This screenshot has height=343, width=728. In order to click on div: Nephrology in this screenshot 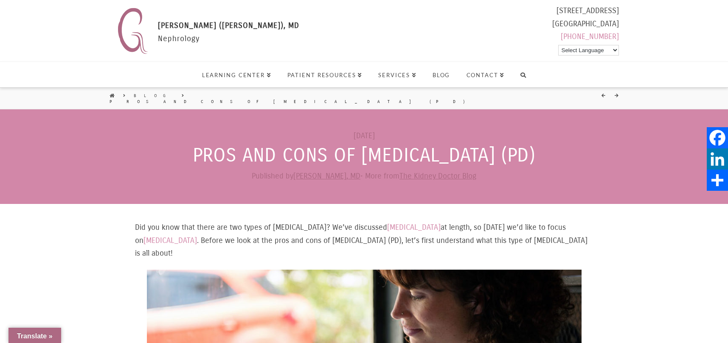, I will do `click(228, 38)`.